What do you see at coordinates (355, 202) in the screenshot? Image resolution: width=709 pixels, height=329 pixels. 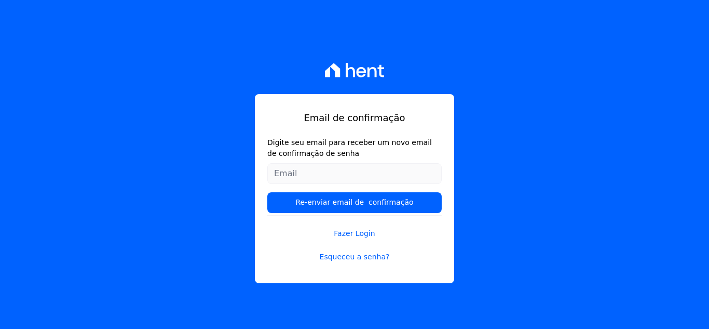 I see `input: Re-enviar email de confirmação` at bounding box center [355, 202].